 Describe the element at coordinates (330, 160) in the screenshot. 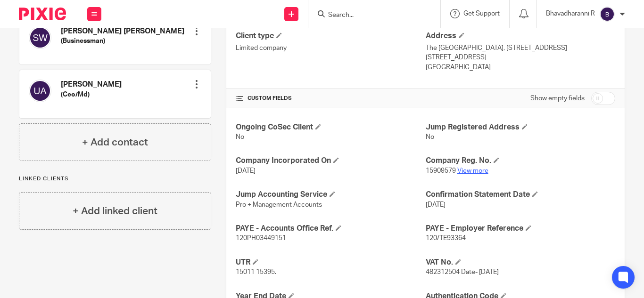

I see `h4: Company Incorporated On` at that location.